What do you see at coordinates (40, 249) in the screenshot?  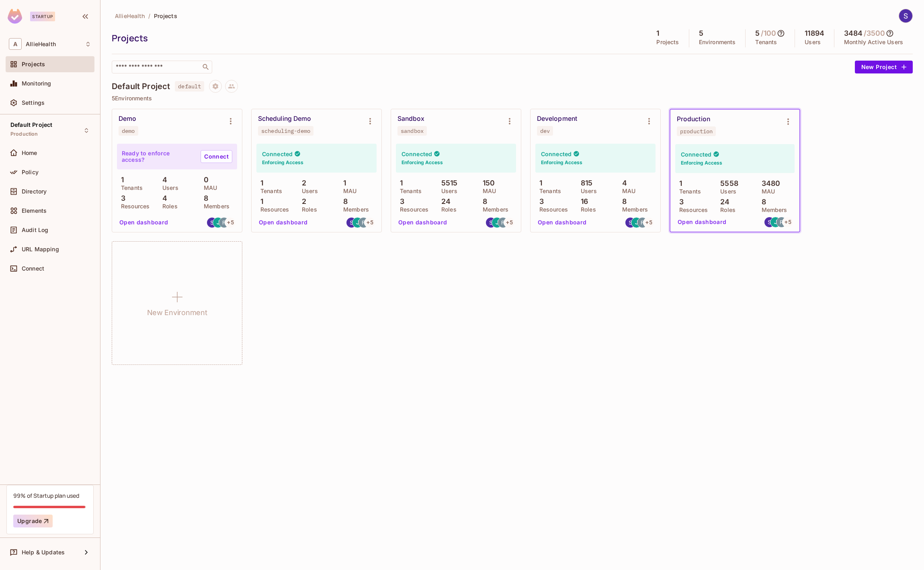 I see `span: URL Mapping` at bounding box center [40, 249].